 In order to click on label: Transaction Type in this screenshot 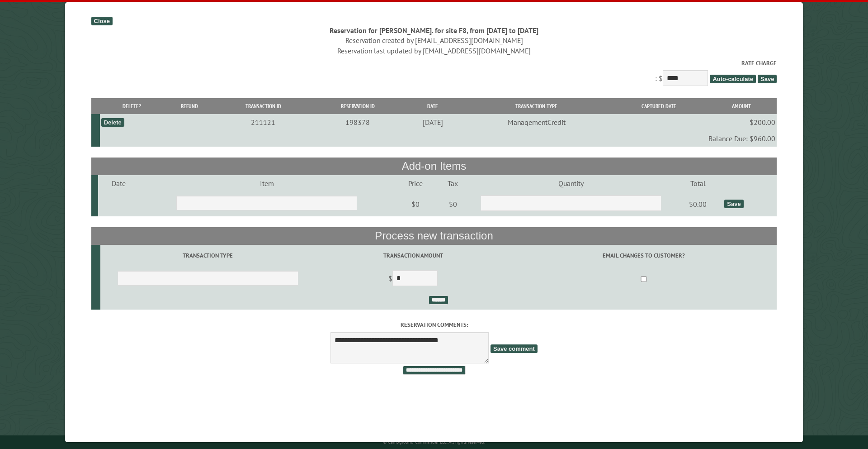, I will do `click(208, 255)`.